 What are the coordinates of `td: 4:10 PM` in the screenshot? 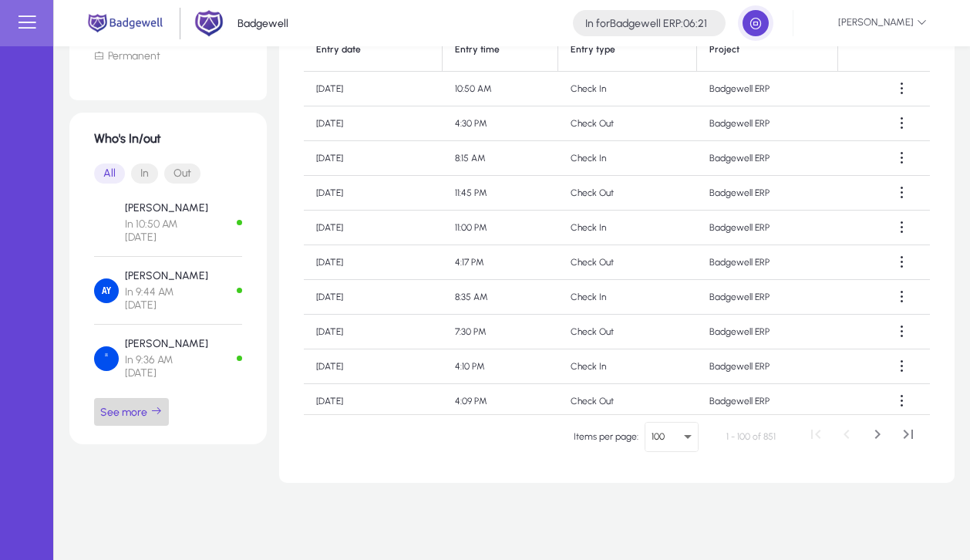 It's located at (501, 366).